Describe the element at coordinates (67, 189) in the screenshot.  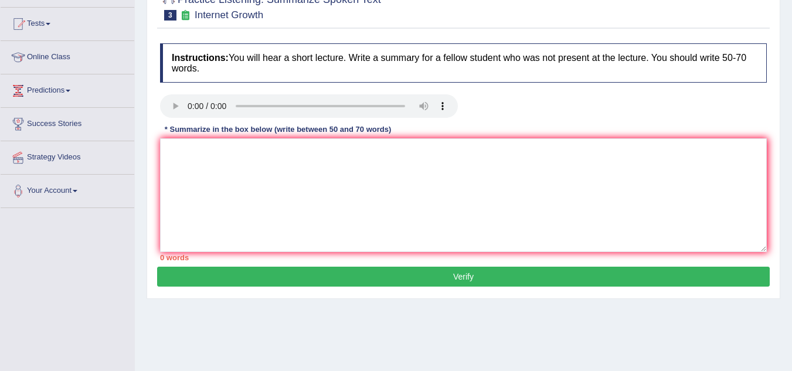
I see `a: Your Account` at that location.